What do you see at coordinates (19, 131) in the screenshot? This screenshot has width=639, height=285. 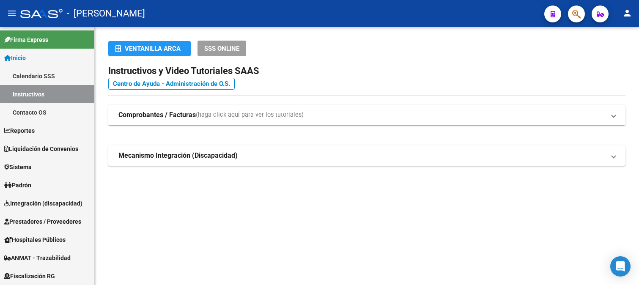 I see `span: Reportes` at bounding box center [19, 131].